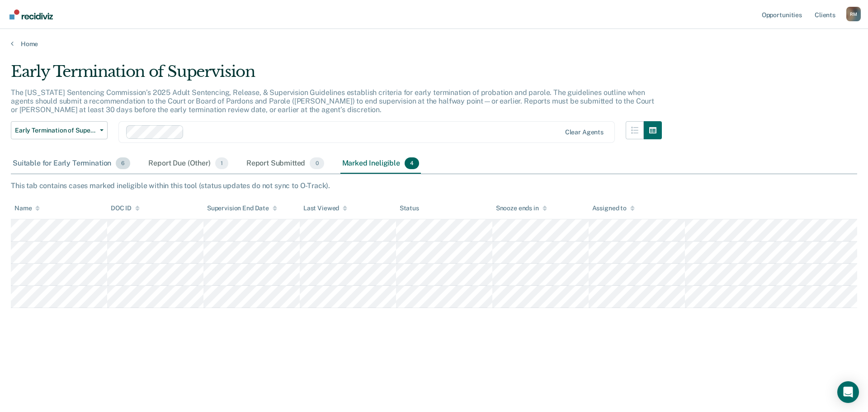 The width and height of the screenshot is (868, 412). What do you see at coordinates (434, 44) in the screenshot?
I see `a: Home` at bounding box center [434, 44].